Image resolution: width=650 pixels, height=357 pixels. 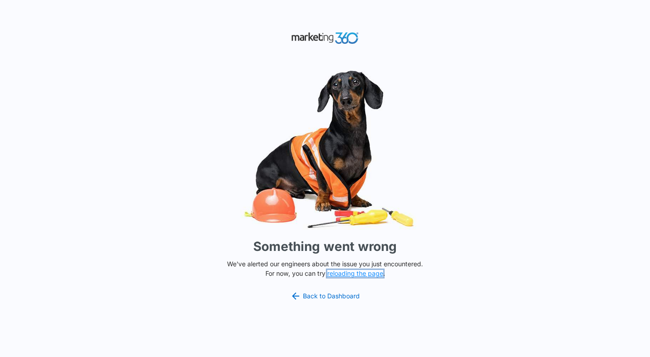 I want to click on button: reloading the page, so click(x=355, y=273).